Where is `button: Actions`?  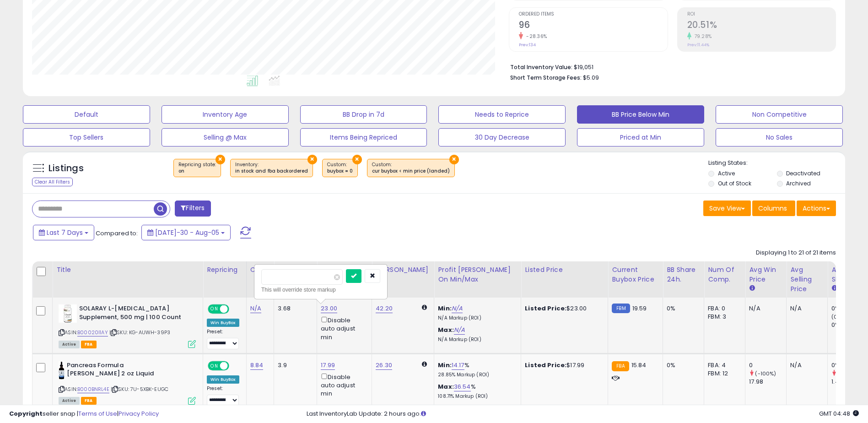 button: Actions is located at coordinates (816, 208).